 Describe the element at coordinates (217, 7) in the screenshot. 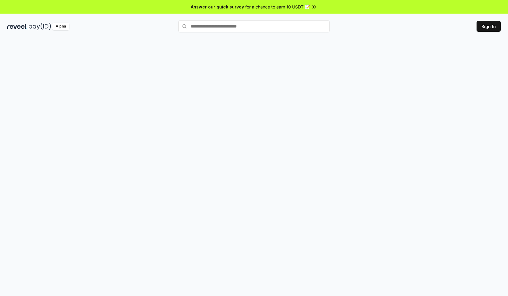

I see `span: Answer our quick survey` at that location.